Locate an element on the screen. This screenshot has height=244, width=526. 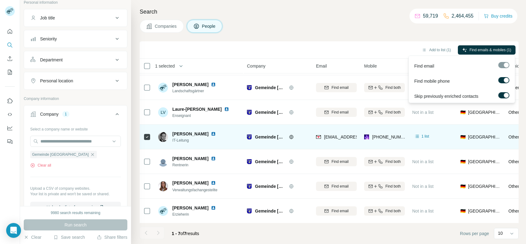
button: Department is located at coordinates (76, 60).